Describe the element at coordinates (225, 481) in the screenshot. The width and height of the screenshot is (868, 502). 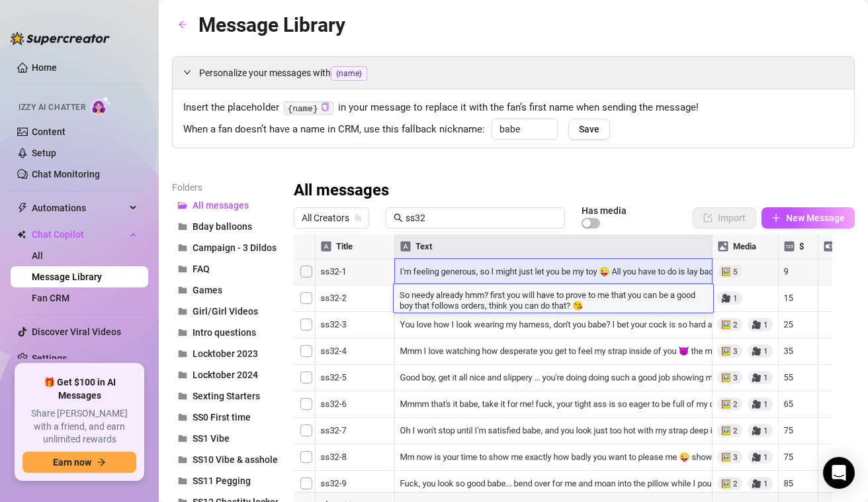
I see `button: SS11 Pegging` at that location.